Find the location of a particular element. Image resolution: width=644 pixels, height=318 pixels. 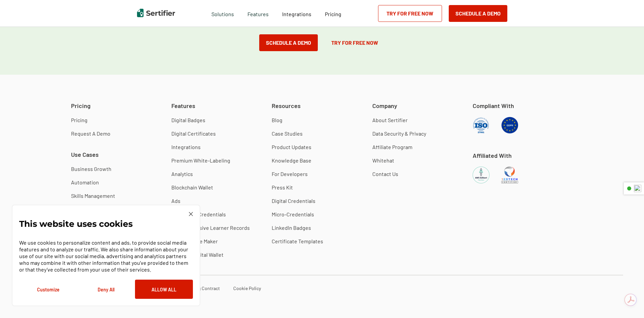

img: Cookie Popup Close is located at coordinates (191, 215).